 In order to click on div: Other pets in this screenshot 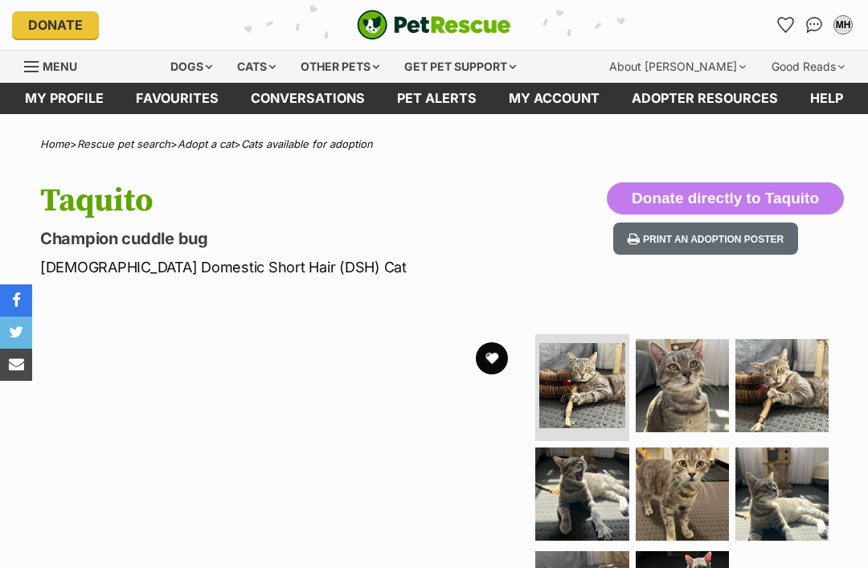, I will do `click(340, 67)`.